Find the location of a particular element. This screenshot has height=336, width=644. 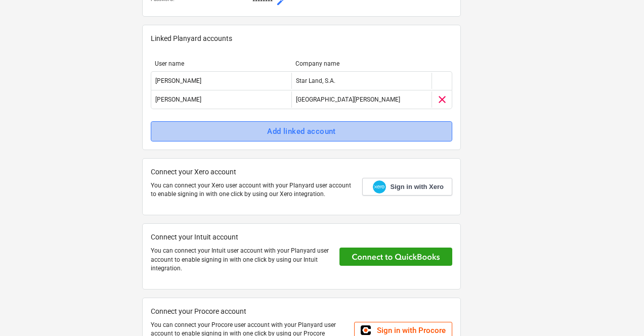

span: clear is located at coordinates (442, 99).